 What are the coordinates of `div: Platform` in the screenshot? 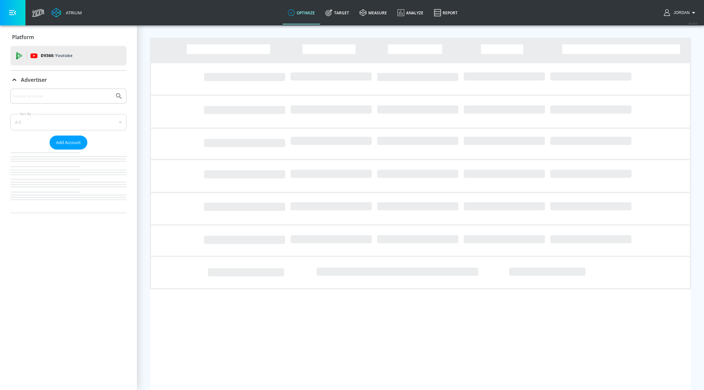 It's located at (68, 37).